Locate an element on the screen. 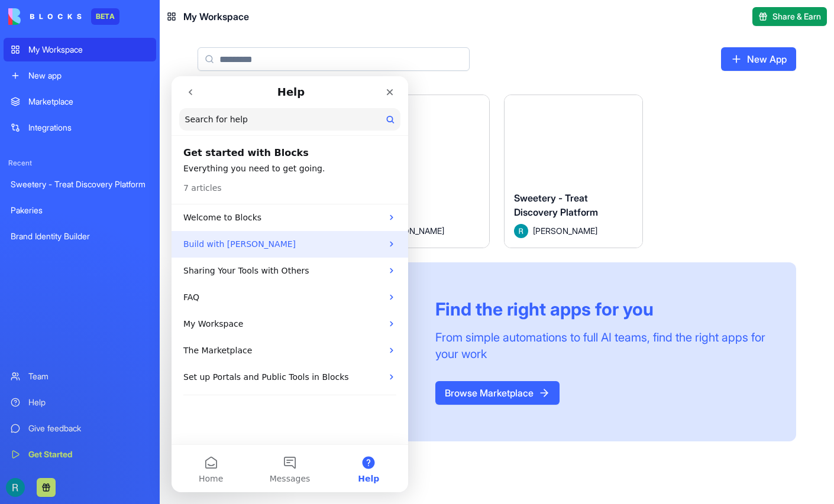 This screenshot has height=504, width=834. img: logo is located at coordinates (45, 17).